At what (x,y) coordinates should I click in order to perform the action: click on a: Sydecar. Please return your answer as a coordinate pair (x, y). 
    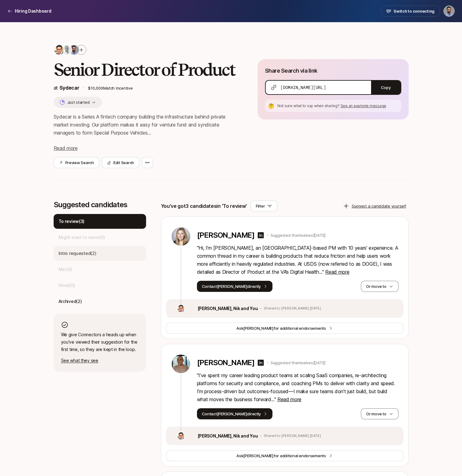
    Looking at the image, I should click on (69, 88).